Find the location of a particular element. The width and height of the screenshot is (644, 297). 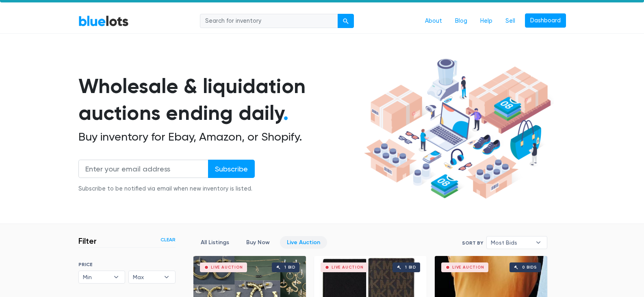

input: Enter your email address is located at coordinates (144, 169).